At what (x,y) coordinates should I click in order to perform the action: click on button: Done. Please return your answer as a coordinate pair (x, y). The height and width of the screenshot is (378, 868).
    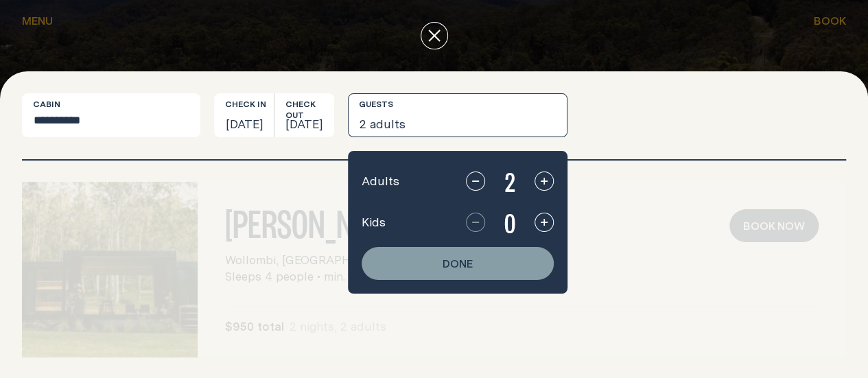
    Looking at the image, I should click on (458, 264).